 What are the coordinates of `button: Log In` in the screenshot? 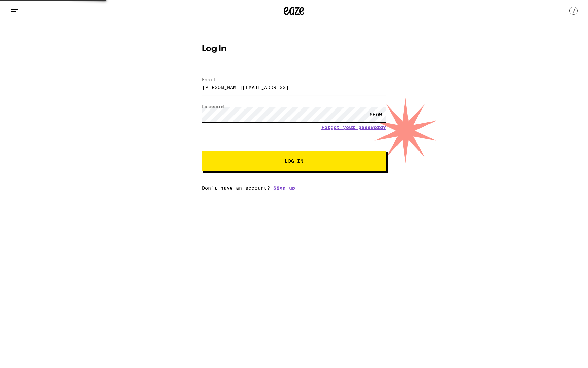 It's located at (294, 161).